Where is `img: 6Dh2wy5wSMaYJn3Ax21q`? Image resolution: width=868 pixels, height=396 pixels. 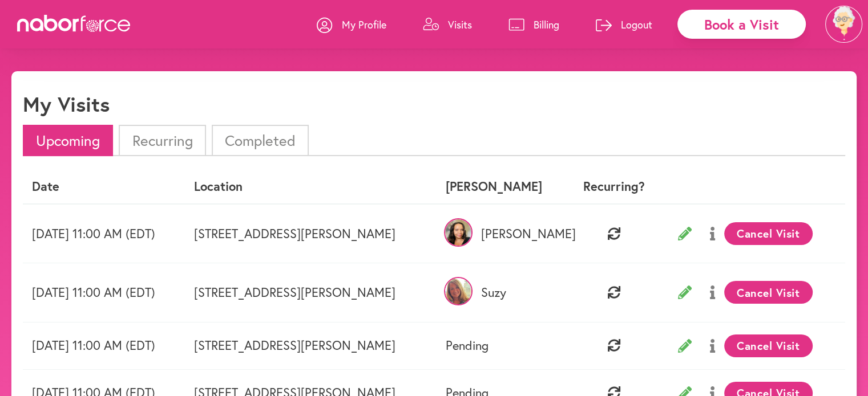
img: 6Dh2wy5wSMaYJn3Ax21q is located at coordinates (458, 233).